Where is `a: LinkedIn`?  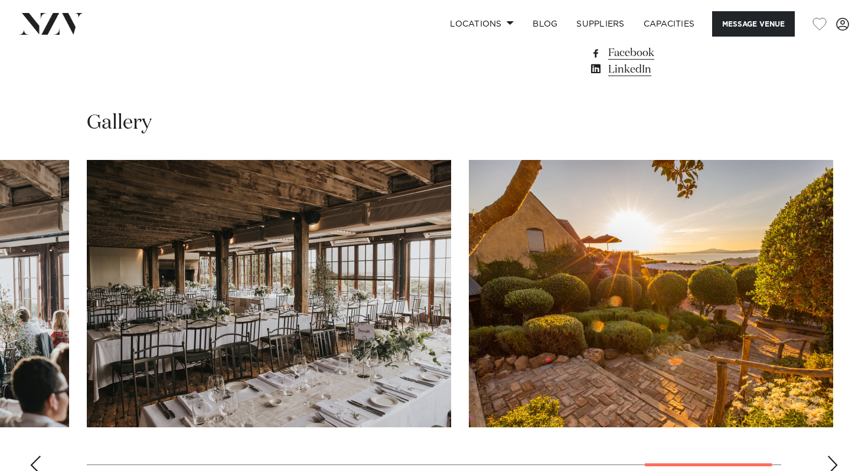
a: LinkedIn is located at coordinates (685, 70).